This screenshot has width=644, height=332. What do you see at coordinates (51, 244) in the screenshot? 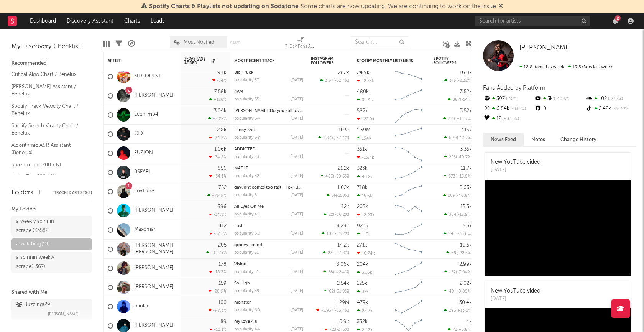
I see `a: a watching(19)` at bounding box center [51, 244].